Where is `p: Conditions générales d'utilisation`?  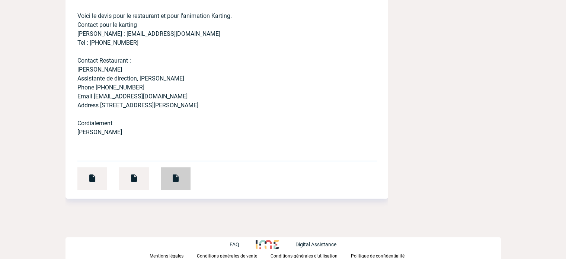 p: Conditions générales d'utilisation is located at coordinates (304, 256).